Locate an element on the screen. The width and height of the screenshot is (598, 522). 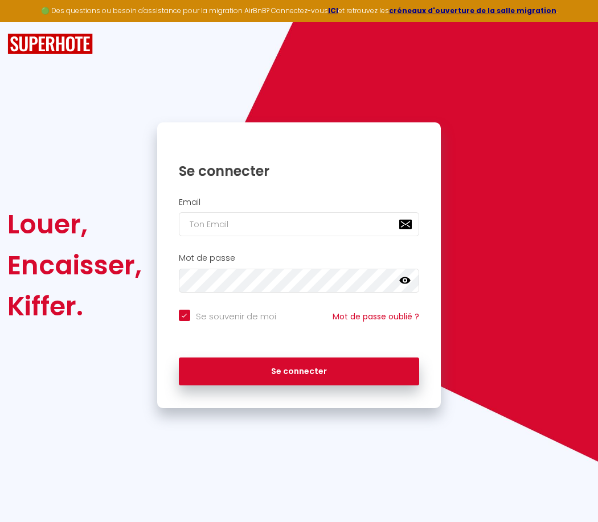
div: Kiffer. is located at coordinates (75, 306).